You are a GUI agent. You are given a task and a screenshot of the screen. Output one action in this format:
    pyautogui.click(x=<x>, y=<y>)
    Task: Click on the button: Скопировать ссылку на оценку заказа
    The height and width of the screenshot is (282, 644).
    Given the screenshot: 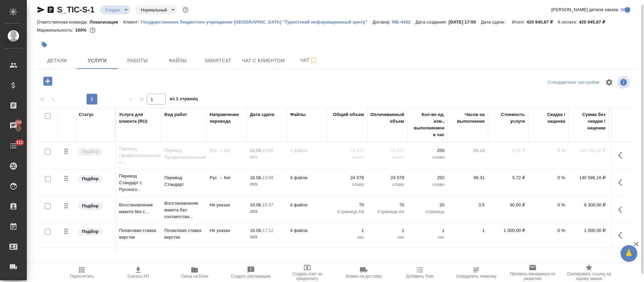 What is the action you would take?
    pyautogui.click(x=589, y=272)
    